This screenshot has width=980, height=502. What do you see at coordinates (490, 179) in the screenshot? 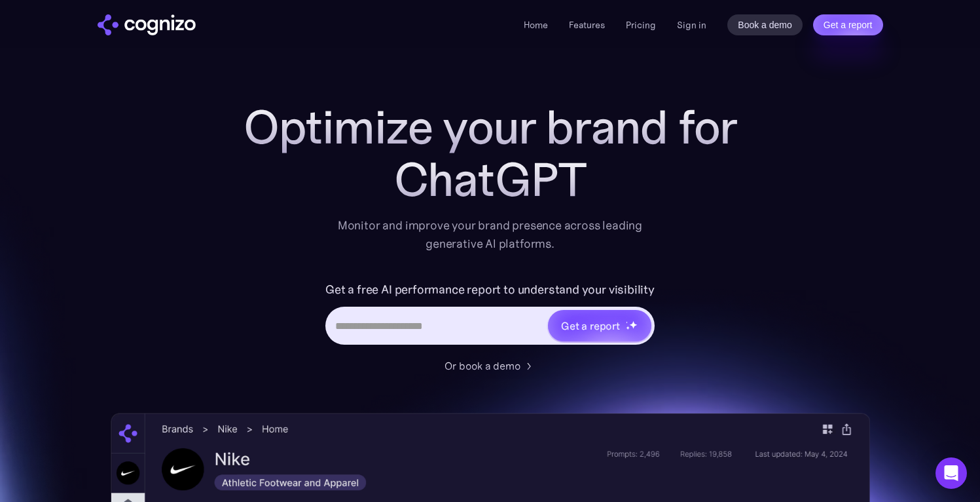
I see `div: ChatGPT` at bounding box center [490, 179].